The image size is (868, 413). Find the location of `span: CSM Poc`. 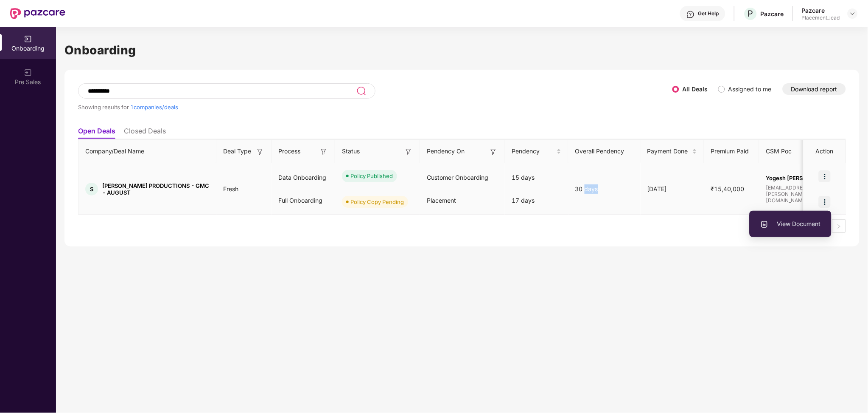

span: CSM Poc is located at coordinates (779, 151).